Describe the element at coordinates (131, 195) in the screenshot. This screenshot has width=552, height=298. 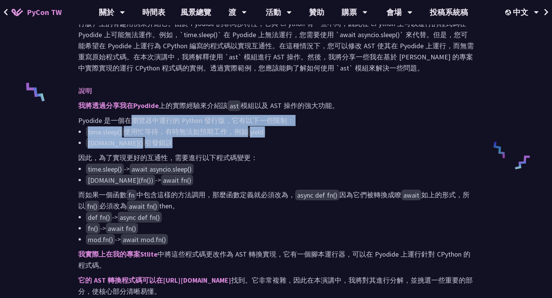
I see `code: fn` at that location.